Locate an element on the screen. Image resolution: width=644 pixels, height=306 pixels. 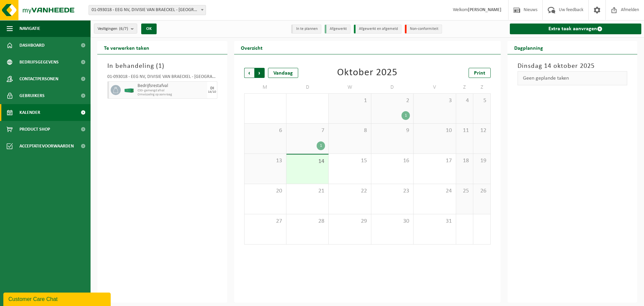
span: Gebruikers is located at coordinates (32, 96).